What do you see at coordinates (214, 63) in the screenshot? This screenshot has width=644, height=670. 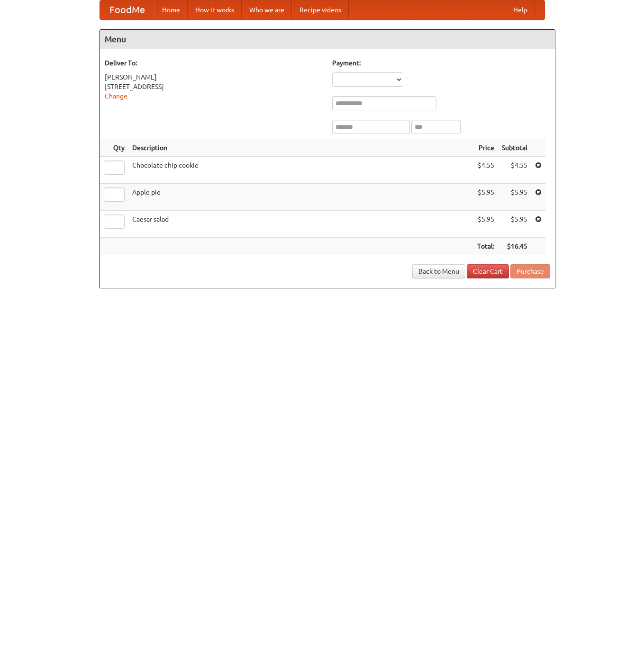 I see `h5: Deliver To:` at bounding box center [214, 63].